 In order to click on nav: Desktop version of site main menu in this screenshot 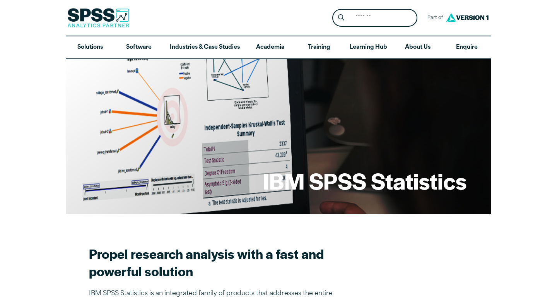, I will do `click(279, 48)`.